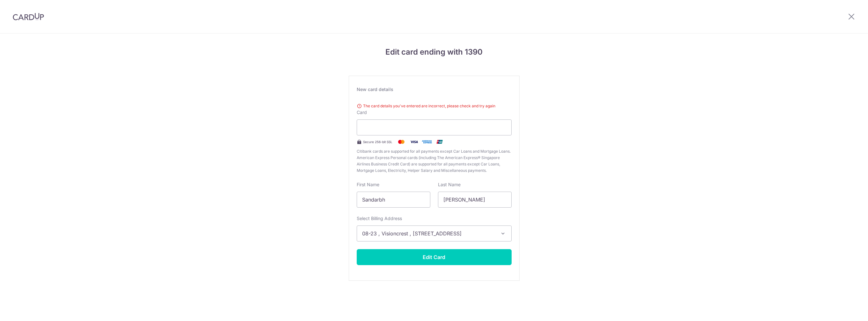 The height and width of the screenshot is (321, 868). Describe the element at coordinates (414, 141) in the screenshot. I see `img: Visa` at that location.